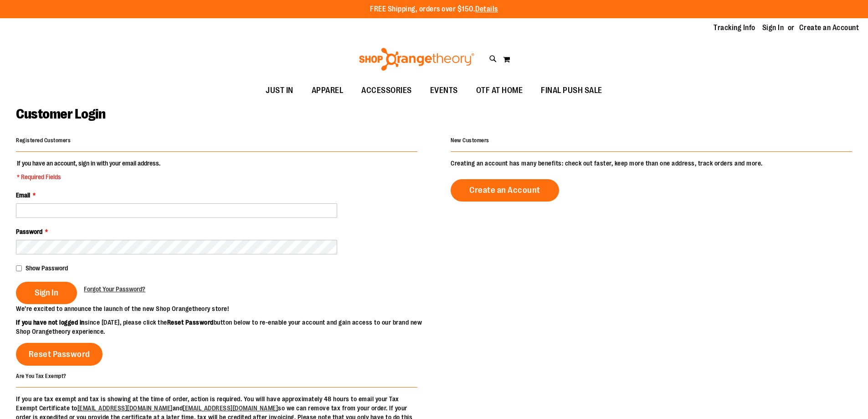  I want to click on a: FINAL PUSH SALE, so click(572, 91).